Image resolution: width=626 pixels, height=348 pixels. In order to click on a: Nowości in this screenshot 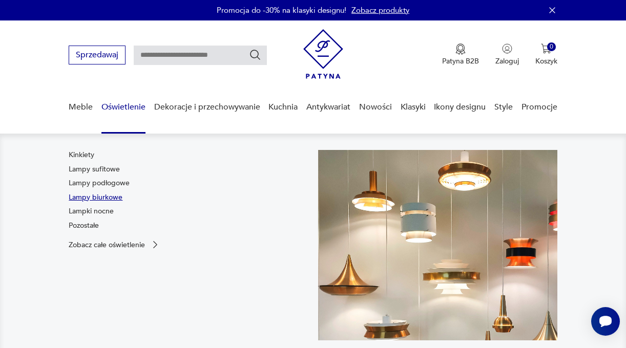, I will do `click(375, 107)`.